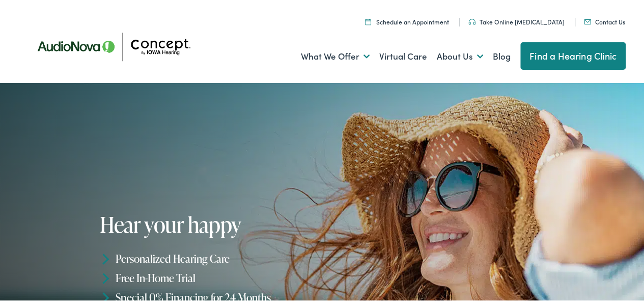  Describe the element at coordinates (212, 223) in the screenshot. I see `h1: Hear your happy` at that location.